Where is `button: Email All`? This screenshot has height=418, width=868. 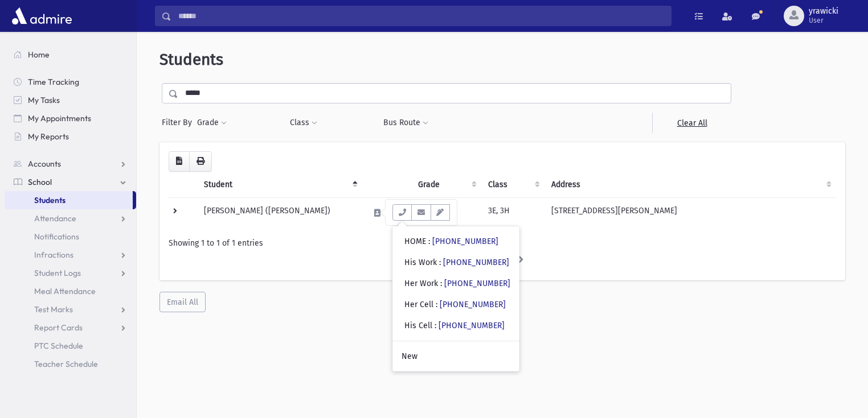
button: Email All is located at coordinates (182, 302).